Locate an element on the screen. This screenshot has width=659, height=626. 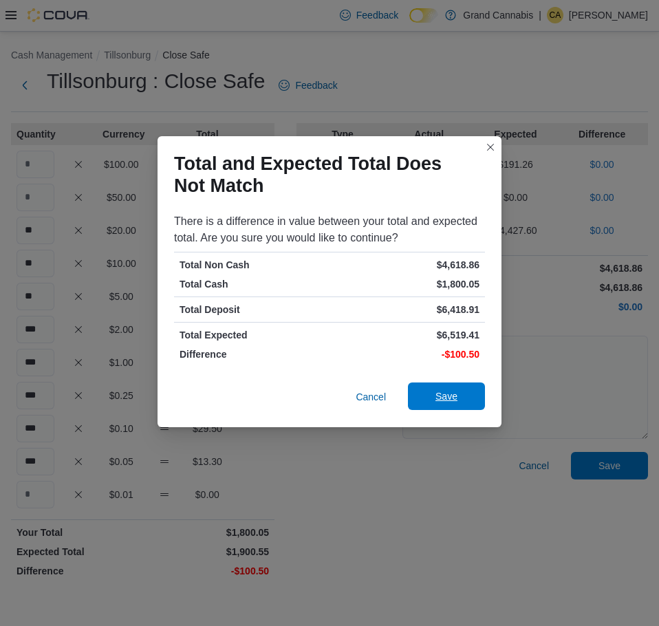
p: Total Non Cash is located at coordinates (253, 265).